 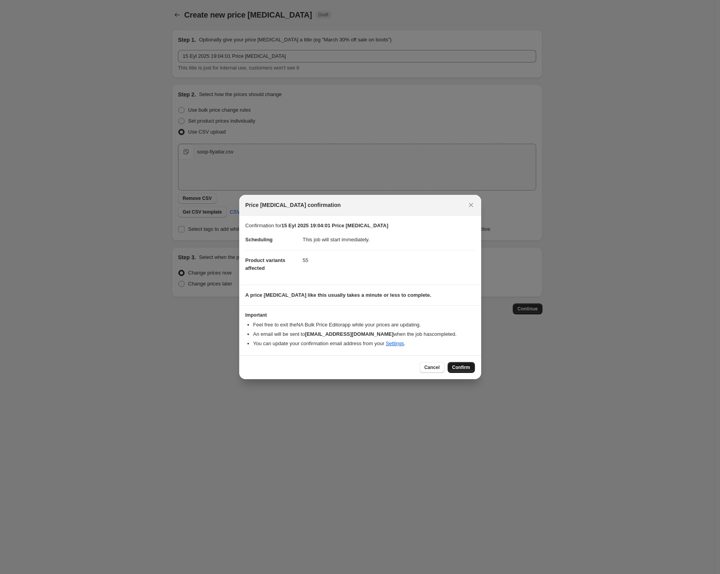 I want to click on button: Confirm, so click(x=461, y=367).